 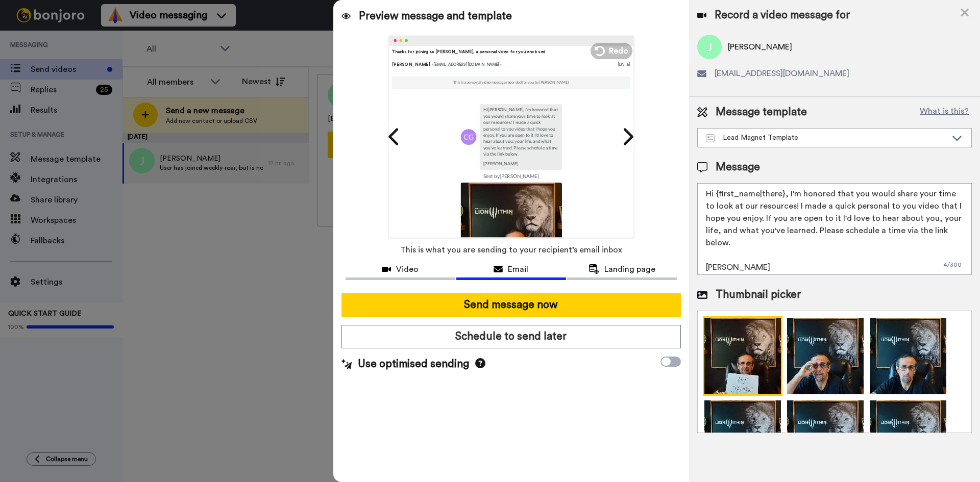 What do you see at coordinates (408, 269) in the screenshot?
I see `span: Video` at bounding box center [408, 269].